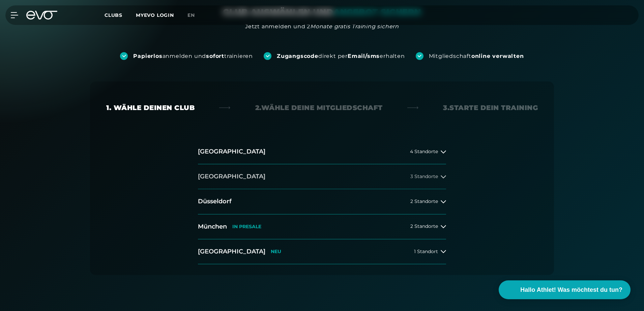 This screenshot has width=644, height=311. I want to click on div: direkt per erhalten, so click(341, 56).